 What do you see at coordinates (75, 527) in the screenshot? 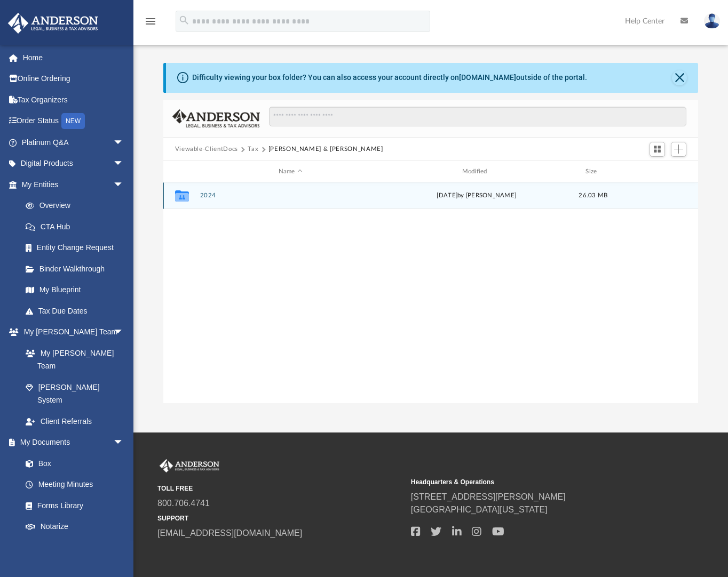
I see `a: Notarize` at bounding box center [75, 527].